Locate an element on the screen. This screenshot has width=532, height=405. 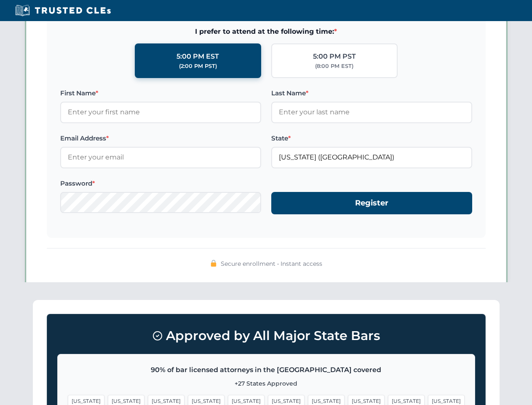
input: Florida (FL) is located at coordinates (372, 157).